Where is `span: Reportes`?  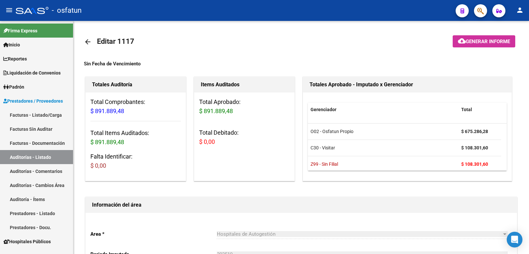
span: Reportes is located at coordinates (15, 59).